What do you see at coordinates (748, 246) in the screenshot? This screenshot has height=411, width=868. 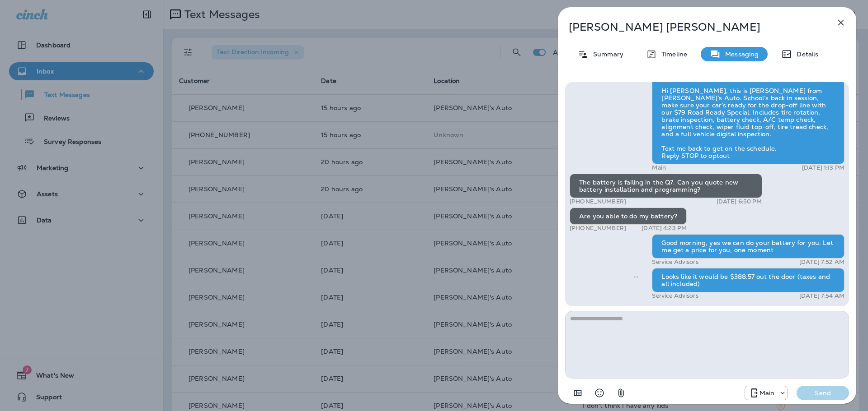 I see `div: Good morning, yes we can do your battery for you. Let me get a price for you, one moment` at bounding box center [748, 246].